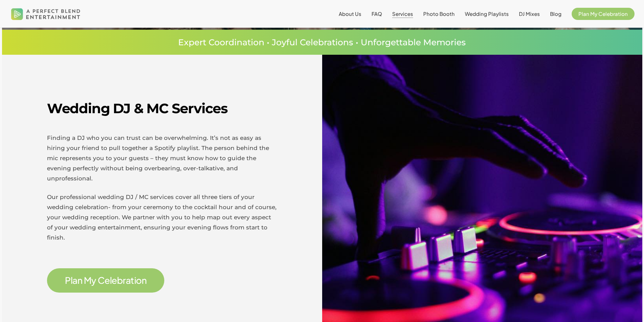 The width and height of the screenshot is (644, 322). I want to click on img: A Perfect Blend Entertainment, so click(45, 14).